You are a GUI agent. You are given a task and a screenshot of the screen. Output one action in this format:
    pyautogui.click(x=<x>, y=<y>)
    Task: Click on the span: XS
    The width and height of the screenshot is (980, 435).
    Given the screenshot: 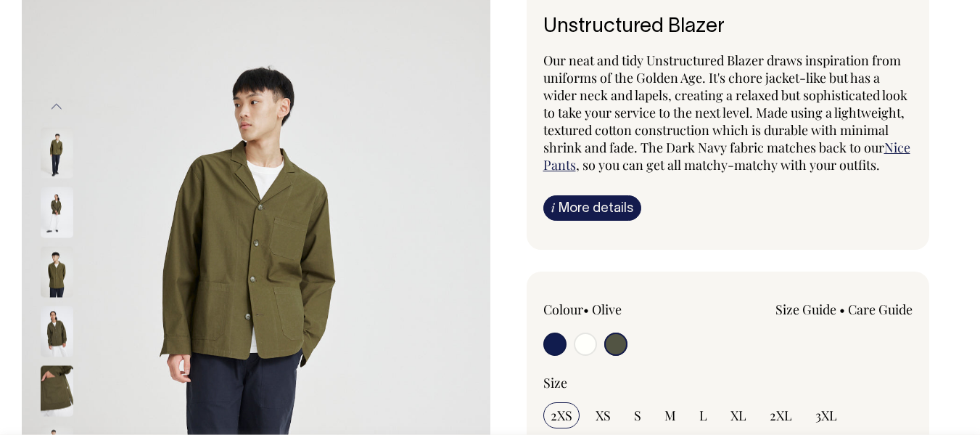 What is the action you would take?
    pyautogui.click(x=603, y=416)
    